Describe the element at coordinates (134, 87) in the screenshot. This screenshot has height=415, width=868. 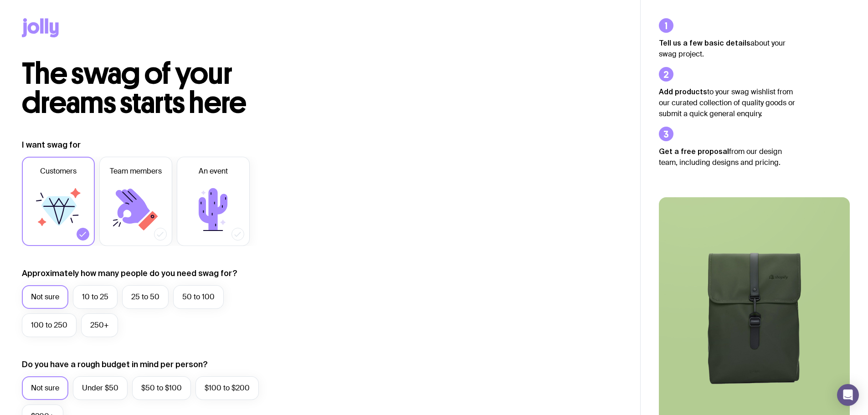
I see `span: The swag of your dreams starts here` at that location.